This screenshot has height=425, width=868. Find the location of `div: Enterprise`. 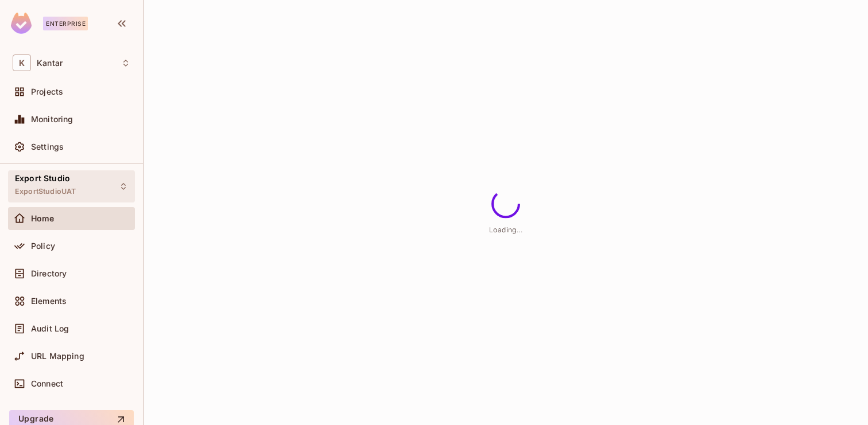

div: Enterprise is located at coordinates (65, 24).